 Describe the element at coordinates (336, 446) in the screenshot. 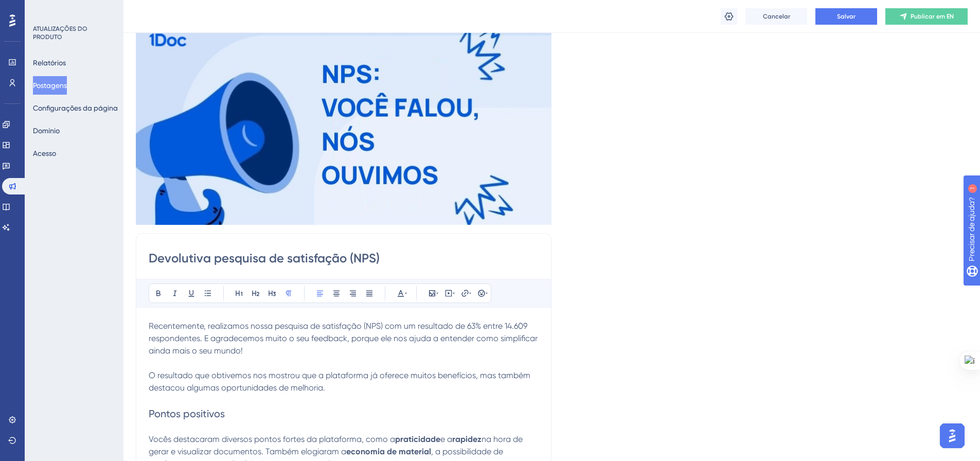

I see `span: na hora de gerar e visualizar documentos. Também elogiaram a` at that location.